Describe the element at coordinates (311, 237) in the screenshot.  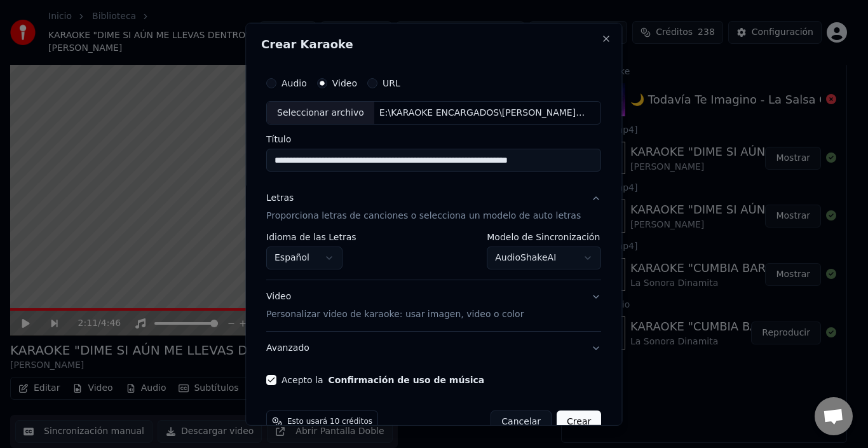
I see `label: Idioma de las Letras` at that location.